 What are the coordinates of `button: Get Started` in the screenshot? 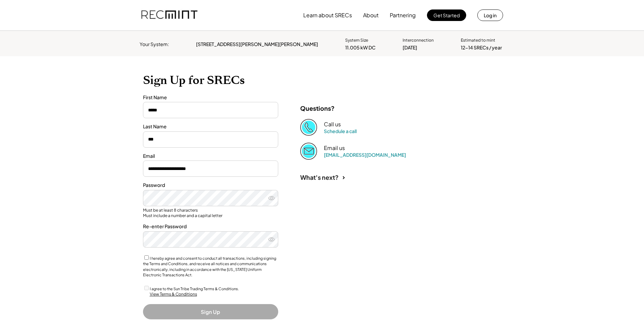 It's located at (447, 15).